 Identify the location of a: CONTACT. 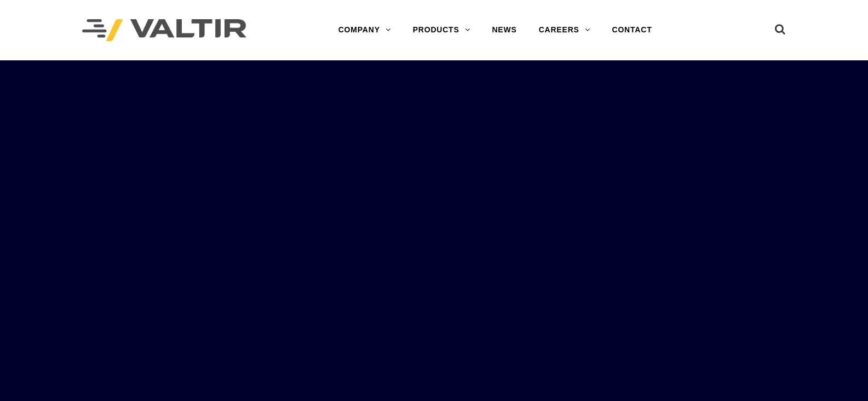
(632, 30).